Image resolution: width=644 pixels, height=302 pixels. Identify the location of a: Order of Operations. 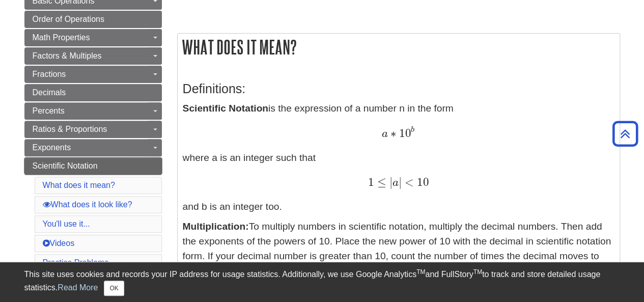
(93, 20).